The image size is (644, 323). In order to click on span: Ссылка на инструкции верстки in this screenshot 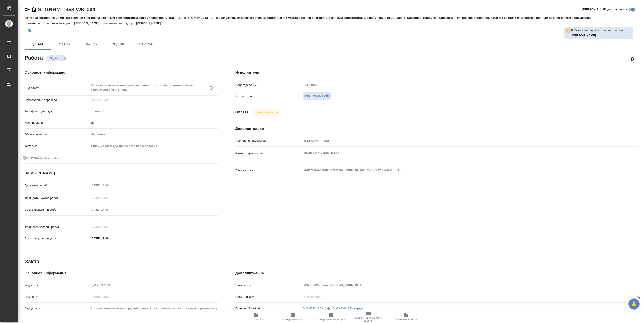, I will do `click(369, 319)`.